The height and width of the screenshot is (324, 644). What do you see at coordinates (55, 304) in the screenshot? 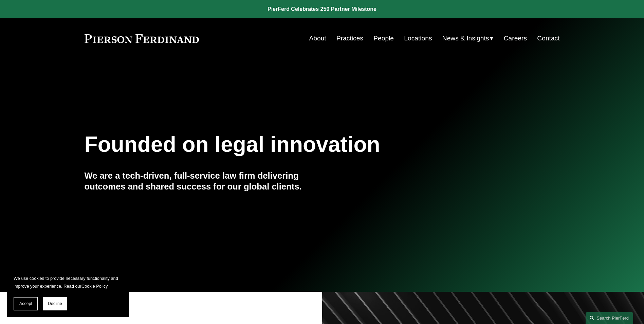
I see `button: Decline` at bounding box center [55, 304].